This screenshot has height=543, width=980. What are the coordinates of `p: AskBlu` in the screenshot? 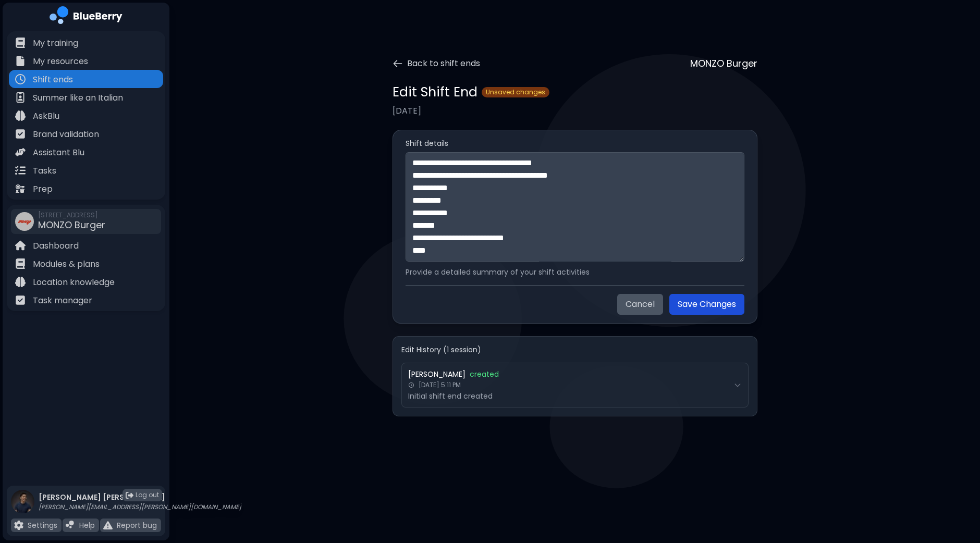 It's located at (46, 116).